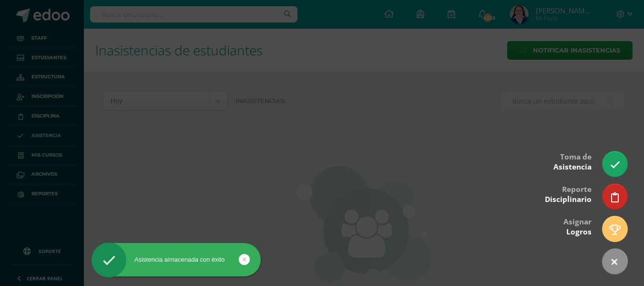 The image size is (644, 286). I want to click on div: Asignar, so click(577, 226).